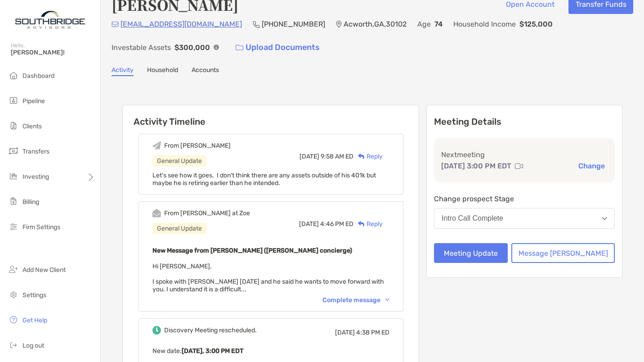  Describe the element at coordinates (271, 350) in the screenshot. I see `p: New date :` at that location.